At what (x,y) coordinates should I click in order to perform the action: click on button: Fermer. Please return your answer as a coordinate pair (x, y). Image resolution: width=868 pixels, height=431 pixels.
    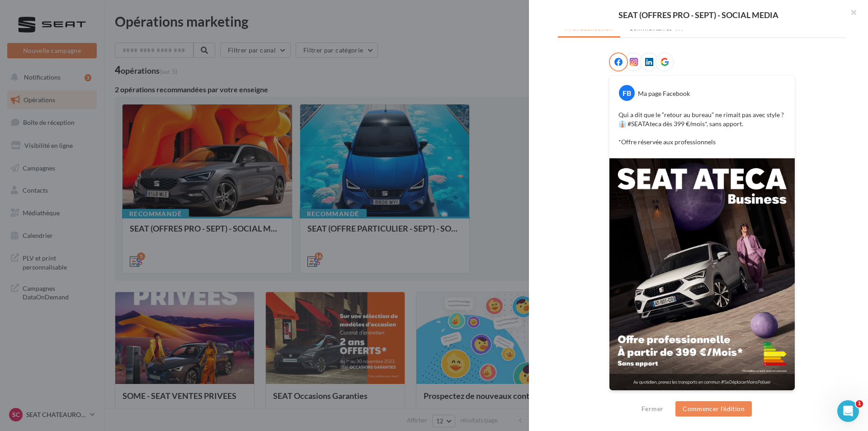
    Looking at the image, I should click on (652, 409).